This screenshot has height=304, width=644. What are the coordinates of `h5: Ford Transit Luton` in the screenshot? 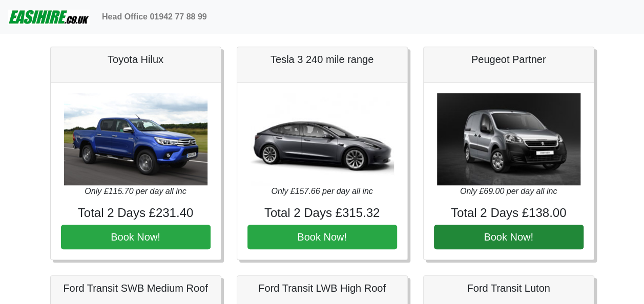 It's located at (509, 288).